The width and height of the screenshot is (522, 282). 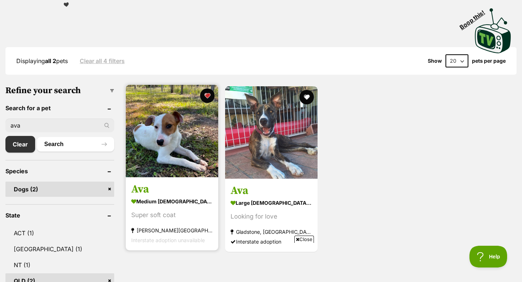 I want to click on a: Clear, so click(x=20, y=144).